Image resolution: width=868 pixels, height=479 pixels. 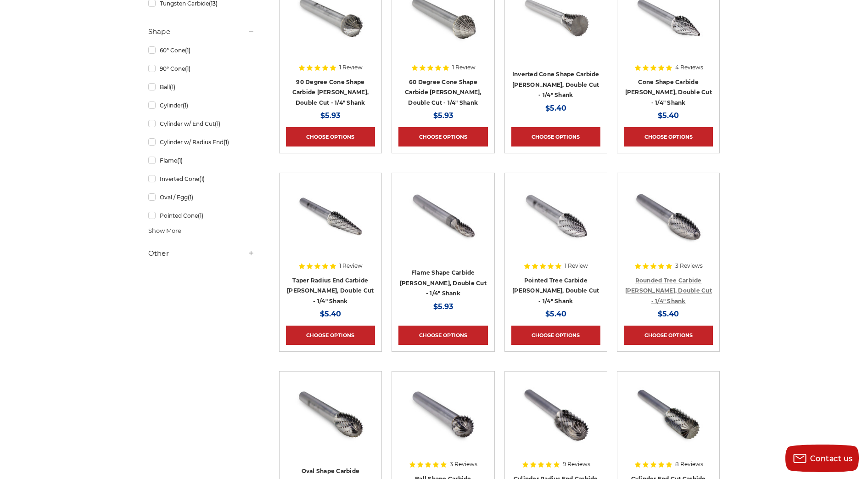 I want to click on a: Cylinder w/ Radius End, so click(x=202, y=142).